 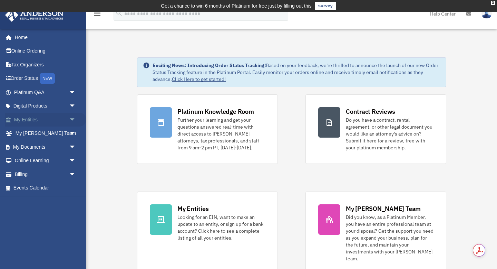 I want to click on a: Online Ordering, so click(x=46, y=51).